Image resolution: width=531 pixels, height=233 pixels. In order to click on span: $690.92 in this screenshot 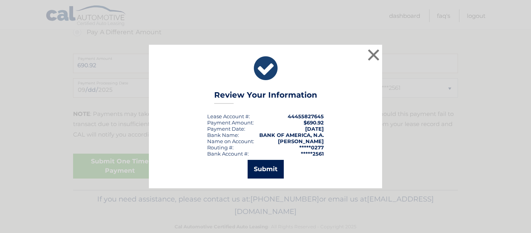, I will do `click(314, 122)`.